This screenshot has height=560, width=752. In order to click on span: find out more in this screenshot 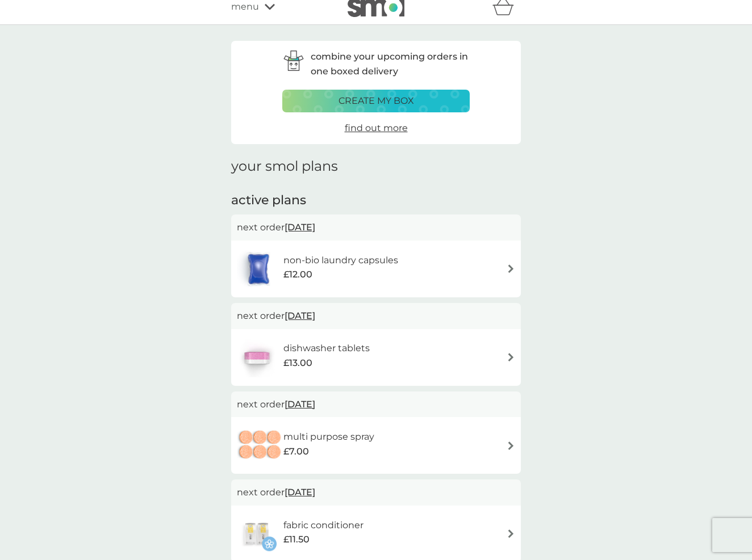, I will do `click(376, 128)`.